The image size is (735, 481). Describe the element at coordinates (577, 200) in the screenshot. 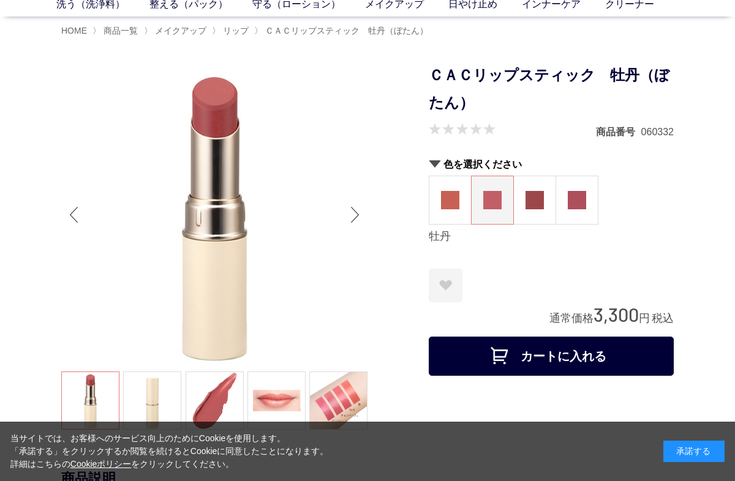

I see `img: ピンクローズ` at that location.